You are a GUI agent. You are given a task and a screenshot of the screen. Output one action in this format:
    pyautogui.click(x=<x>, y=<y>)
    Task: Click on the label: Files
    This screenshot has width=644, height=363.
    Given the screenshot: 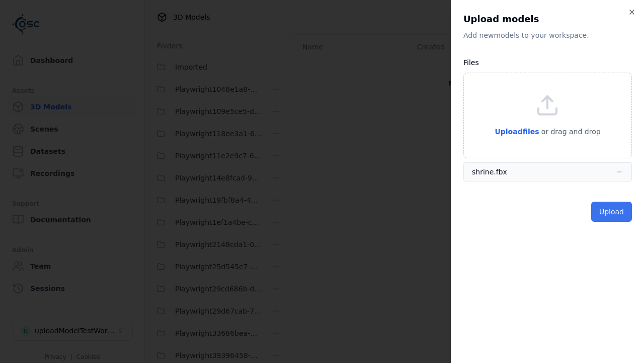 What is the action you would take?
    pyautogui.click(x=471, y=62)
    